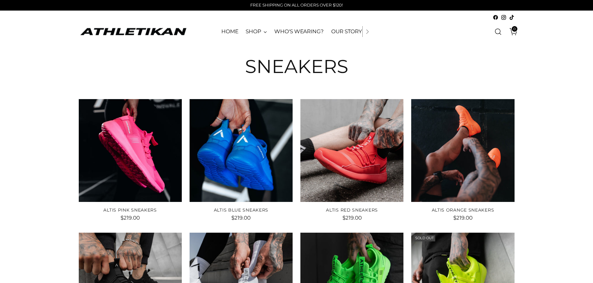 The height and width of the screenshot is (283, 593). What do you see at coordinates (346, 32) in the screenshot?
I see `a: OUR STORY` at bounding box center [346, 32].